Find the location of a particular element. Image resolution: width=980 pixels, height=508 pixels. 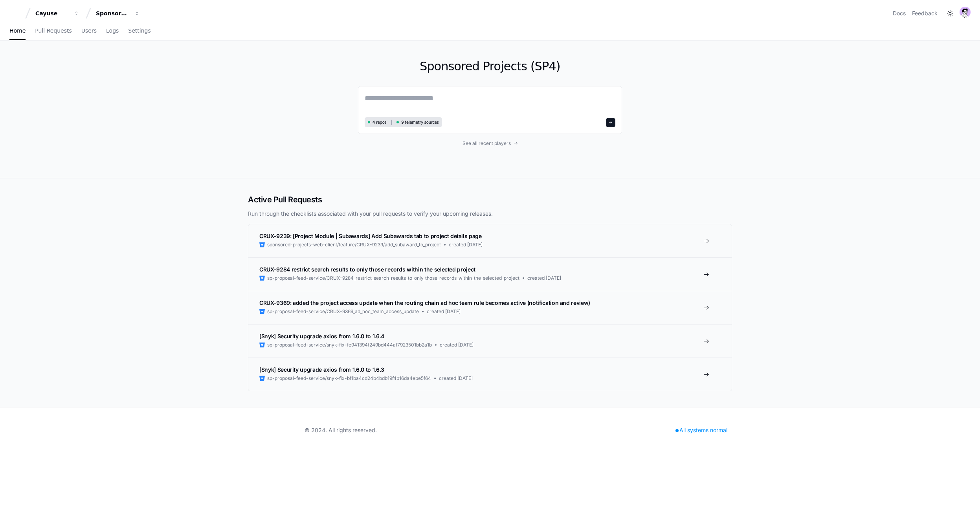

span: [Snyk] Security upgrade axios from 1.6.0 to 1.6.4 is located at coordinates (322, 336).